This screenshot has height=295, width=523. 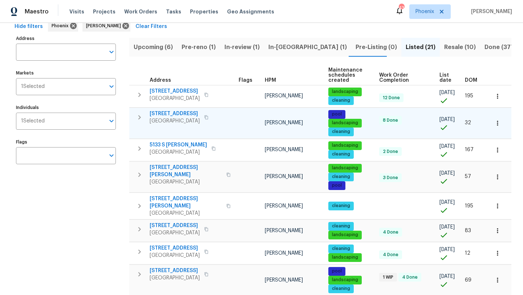 What do you see at coordinates (391, 178) in the screenshot?
I see `span: 3 Done` at bounding box center [391, 178].